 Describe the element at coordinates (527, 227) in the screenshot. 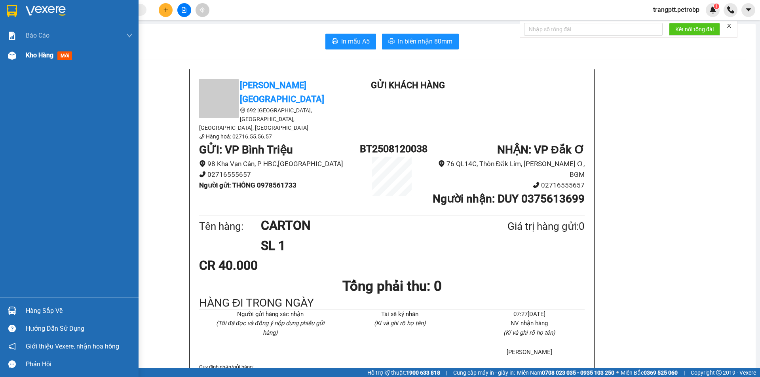

I see `div: Giá trị hàng gửi: 0` at that location.